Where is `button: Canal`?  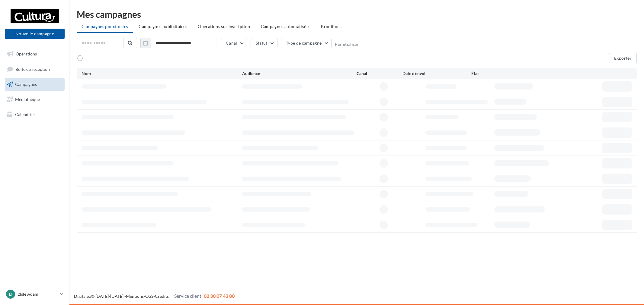 button: Canal is located at coordinates (234, 43).